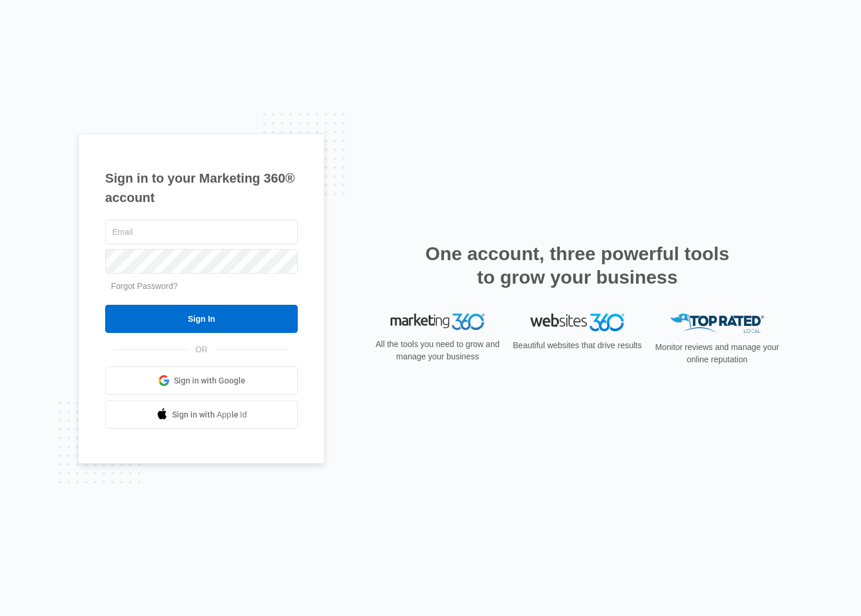 The height and width of the screenshot is (616, 861). I want to click on p: Beautiful websites that drive results, so click(577, 345).